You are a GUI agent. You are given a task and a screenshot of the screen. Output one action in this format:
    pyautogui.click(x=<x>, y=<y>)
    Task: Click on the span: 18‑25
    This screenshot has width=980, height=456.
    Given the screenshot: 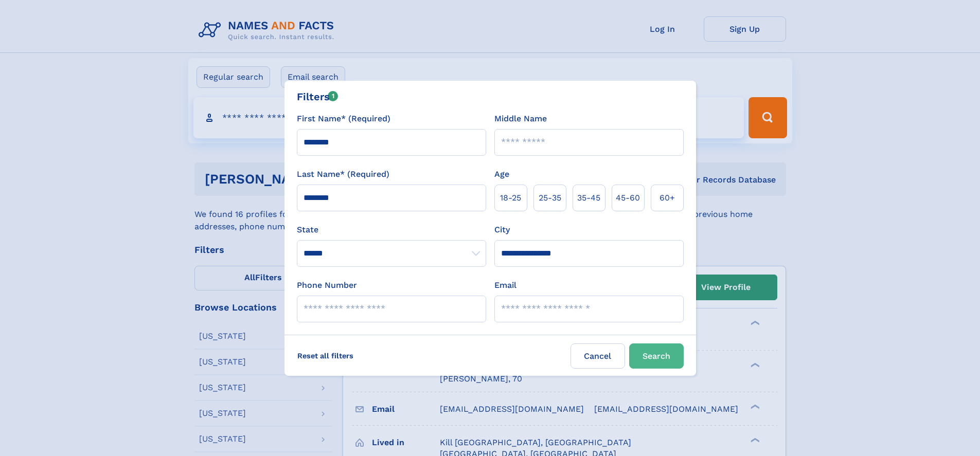 What is the action you would take?
    pyautogui.click(x=510, y=198)
    